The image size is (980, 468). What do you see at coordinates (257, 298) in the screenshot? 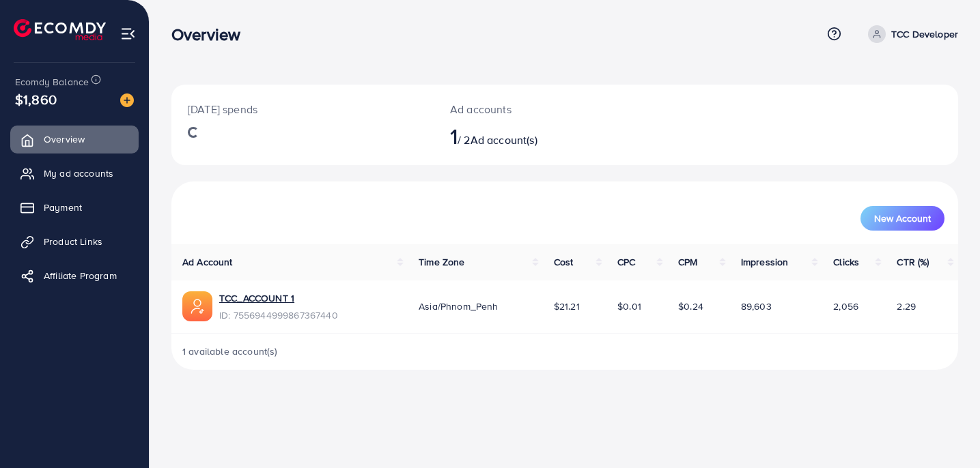
I see `a: TCC_ACCOUNT 1` at bounding box center [257, 298].